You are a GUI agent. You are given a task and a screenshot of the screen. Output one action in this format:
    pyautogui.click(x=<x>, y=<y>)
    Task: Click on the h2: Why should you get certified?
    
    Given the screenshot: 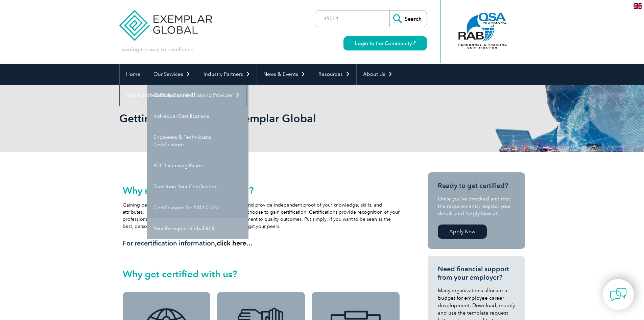 What is the action you would take?
    pyautogui.click(x=262, y=190)
    